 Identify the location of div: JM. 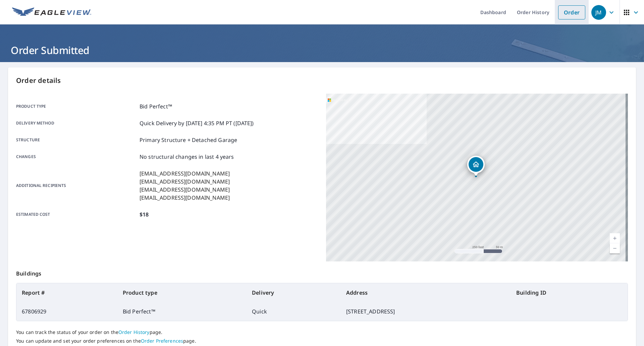
(598, 12).